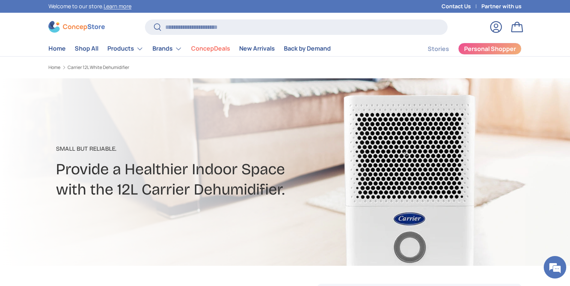  Describe the element at coordinates (190, 49) in the screenshot. I see `nav: Primary` at that location.